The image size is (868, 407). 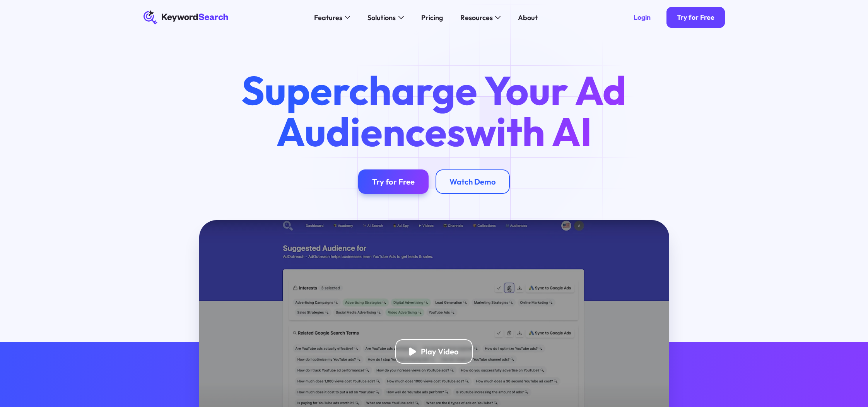 What do you see at coordinates (434, 110) in the screenshot?
I see `h1: Supercharge Your Ad Audiences` at bounding box center [434, 110].